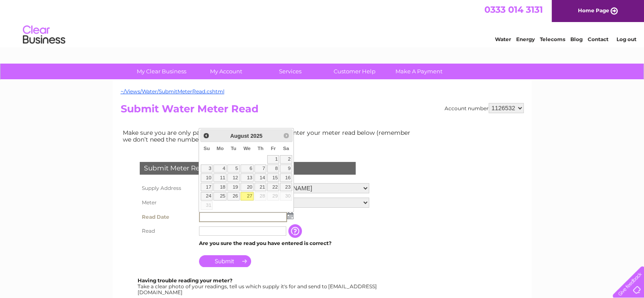  What do you see at coordinates (503, 39) in the screenshot?
I see `a: Water` at bounding box center [503, 39].